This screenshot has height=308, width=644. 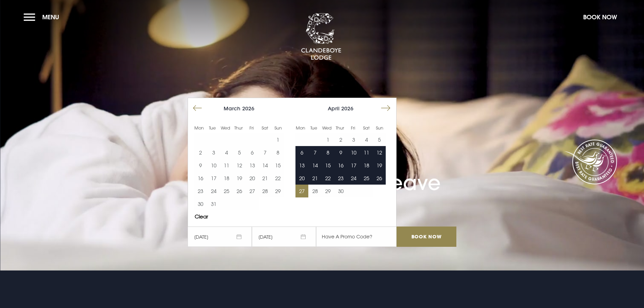 I want to click on td: Choose Monday, April 20, 2026 as your end date., so click(x=302, y=178).